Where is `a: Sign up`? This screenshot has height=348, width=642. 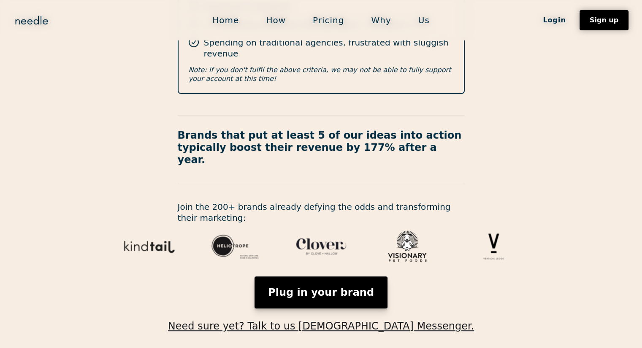 a: Sign up is located at coordinates (604, 20).